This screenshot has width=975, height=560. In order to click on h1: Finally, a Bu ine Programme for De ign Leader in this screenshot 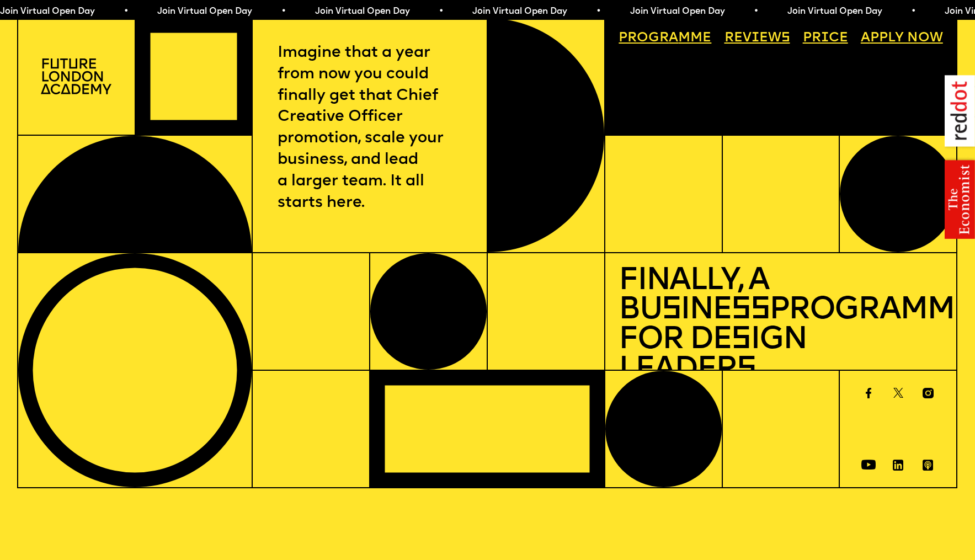, I will do `click(781, 326)`.